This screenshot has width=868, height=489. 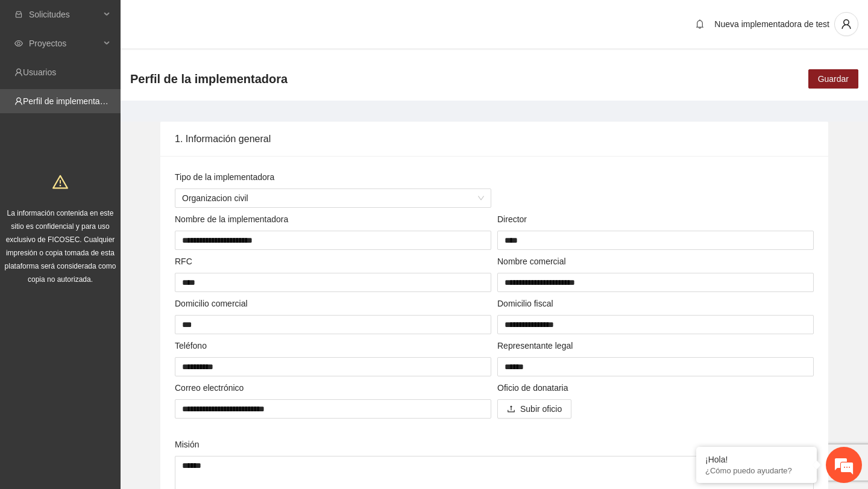 I want to click on span: uploadSubir oficio, so click(x=534, y=409).